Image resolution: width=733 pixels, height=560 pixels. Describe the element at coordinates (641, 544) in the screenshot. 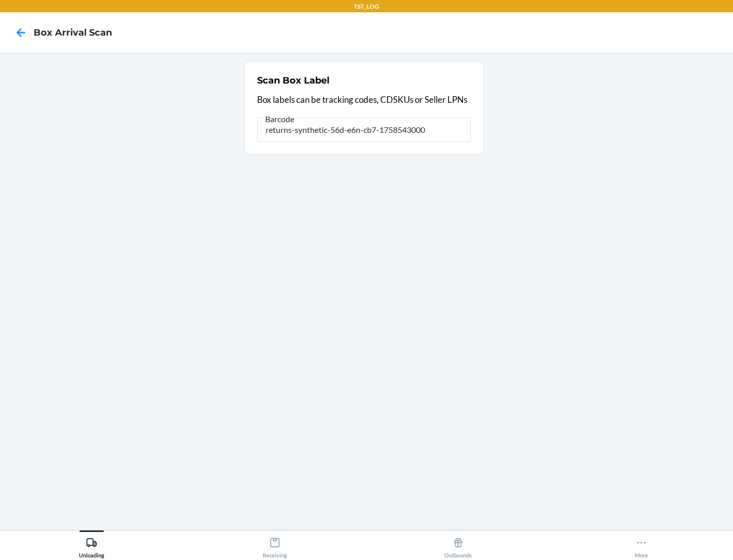

I see `button: More` at that location.